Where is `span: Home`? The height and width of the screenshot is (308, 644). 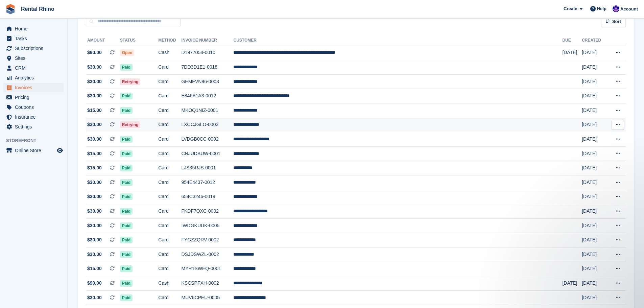 span: Home is located at coordinates (35, 29).